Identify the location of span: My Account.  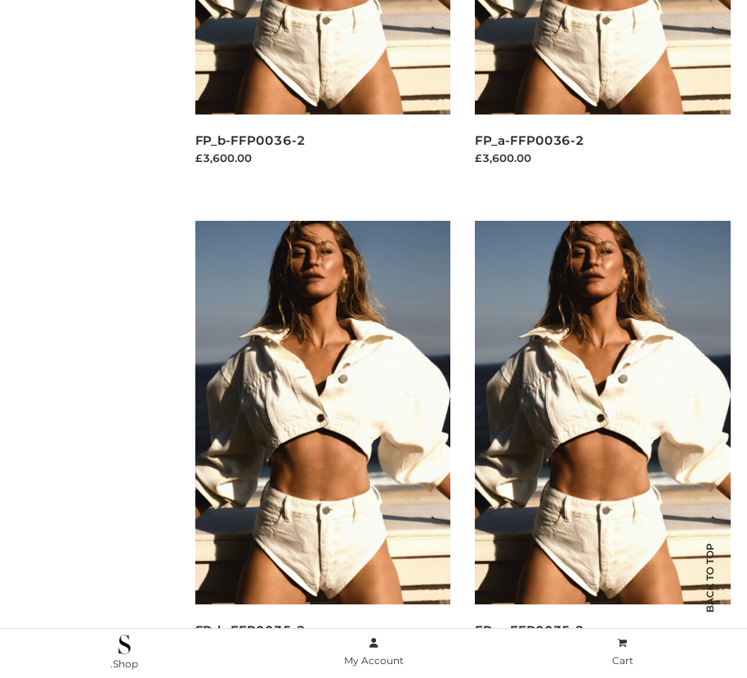
(374, 660).